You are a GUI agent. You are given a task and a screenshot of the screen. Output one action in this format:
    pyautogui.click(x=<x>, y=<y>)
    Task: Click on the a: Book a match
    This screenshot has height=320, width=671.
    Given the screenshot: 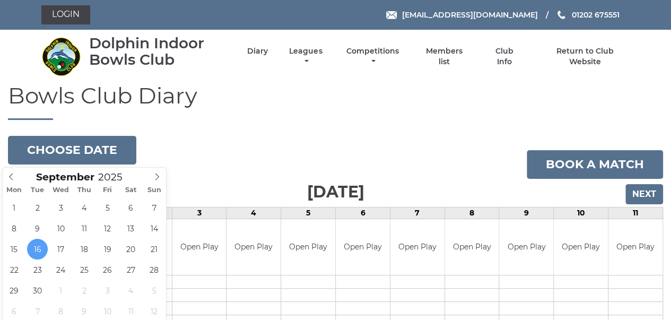 What is the action you would take?
    pyautogui.click(x=595, y=165)
    